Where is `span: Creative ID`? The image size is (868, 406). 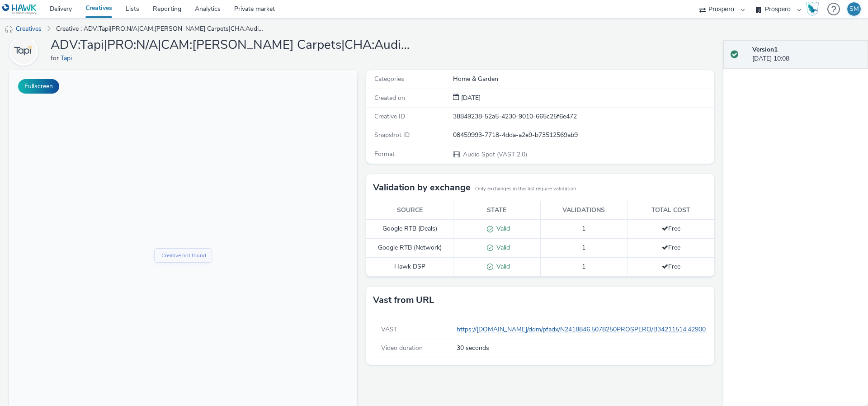 span: Creative ID is located at coordinates (390, 116).